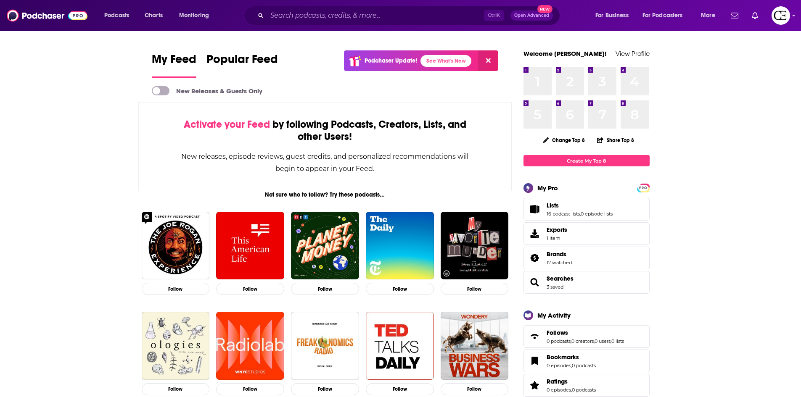  What do you see at coordinates (174, 62) in the screenshot?
I see `span: My Feed` at bounding box center [174, 62].